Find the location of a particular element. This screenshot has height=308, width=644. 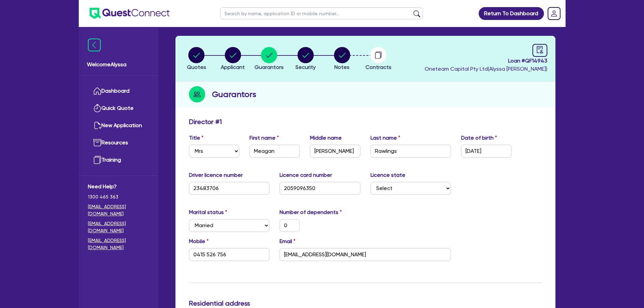

span: Welcome Alyssa is located at coordinates (118, 65).